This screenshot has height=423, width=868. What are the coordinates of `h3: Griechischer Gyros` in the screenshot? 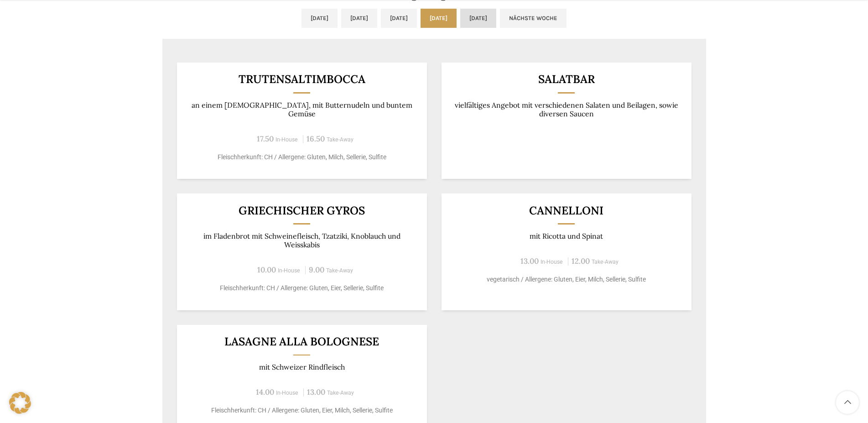 It's located at (302, 210).